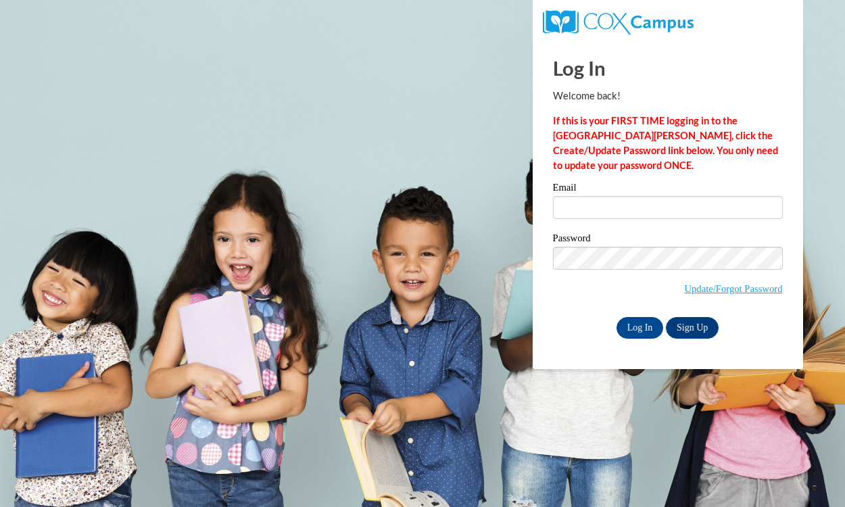  What do you see at coordinates (618, 22) in the screenshot?
I see `img: COX Campus` at bounding box center [618, 22].